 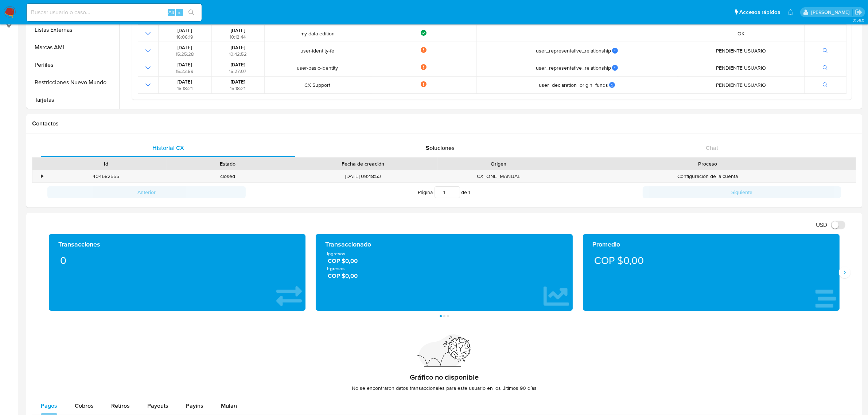 What do you see at coordinates (832, 12) in the screenshot?
I see `p: camila.baquero@mercadolibre.com.co` at bounding box center [832, 12].